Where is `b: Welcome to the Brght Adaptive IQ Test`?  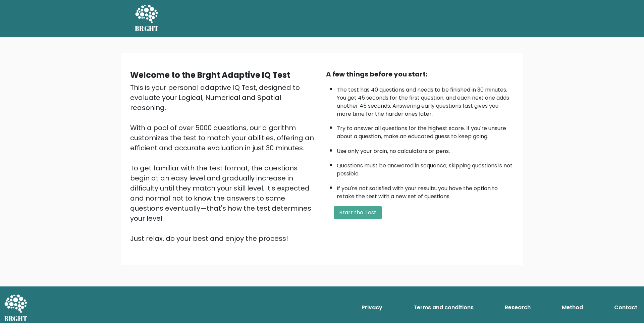
b: Welcome to the Brght Adaptive IQ Test is located at coordinates (210, 75).